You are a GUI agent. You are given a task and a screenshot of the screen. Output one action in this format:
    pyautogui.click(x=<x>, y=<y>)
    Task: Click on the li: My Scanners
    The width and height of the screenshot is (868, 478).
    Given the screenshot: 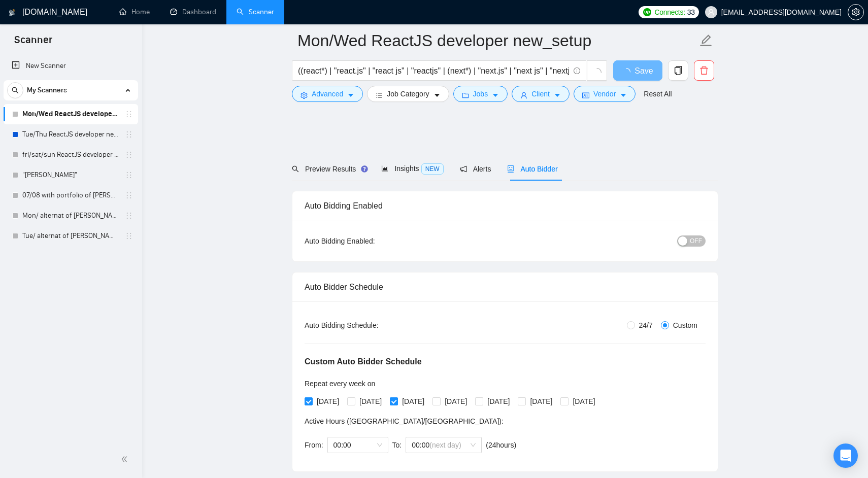 What is the action you would take?
    pyautogui.click(x=71, y=163)
    